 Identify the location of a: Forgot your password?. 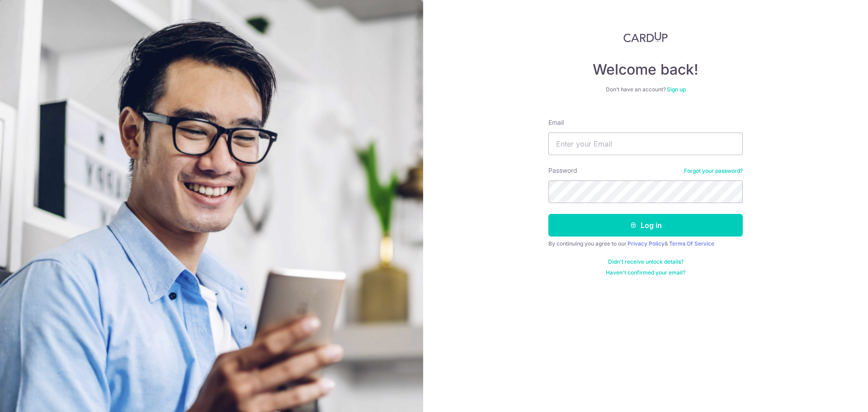
(714, 171).